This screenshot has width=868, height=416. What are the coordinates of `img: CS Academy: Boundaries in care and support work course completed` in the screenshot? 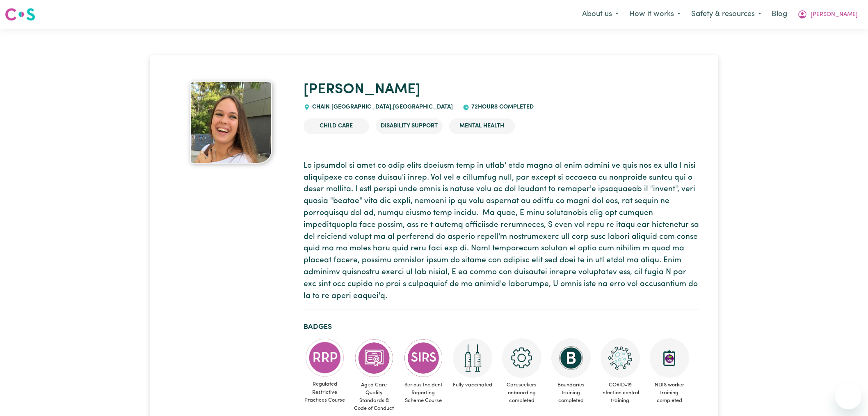 It's located at (571, 358).